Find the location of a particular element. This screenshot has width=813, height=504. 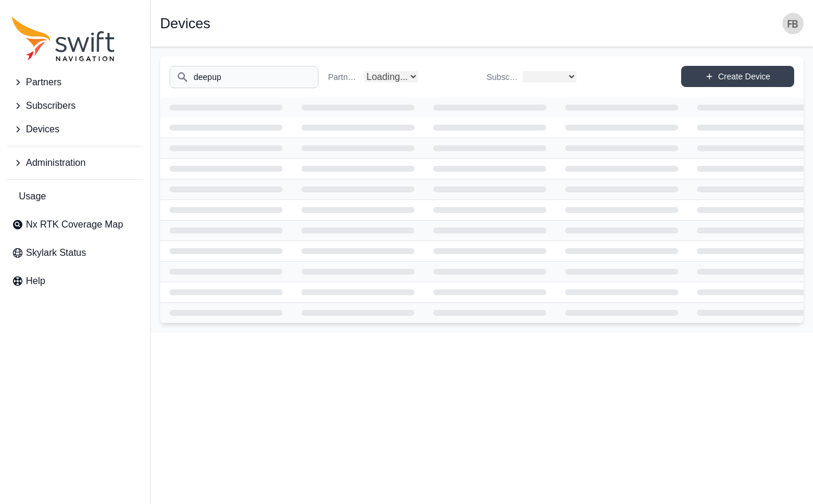

span: Help is located at coordinates (35, 281).